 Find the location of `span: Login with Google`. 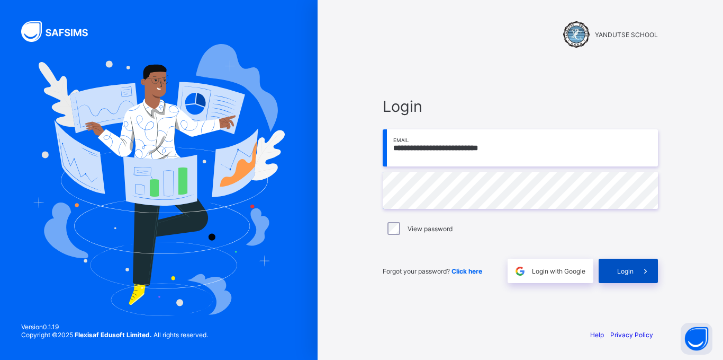

span: Login with Google is located at coordinates (559, 271).